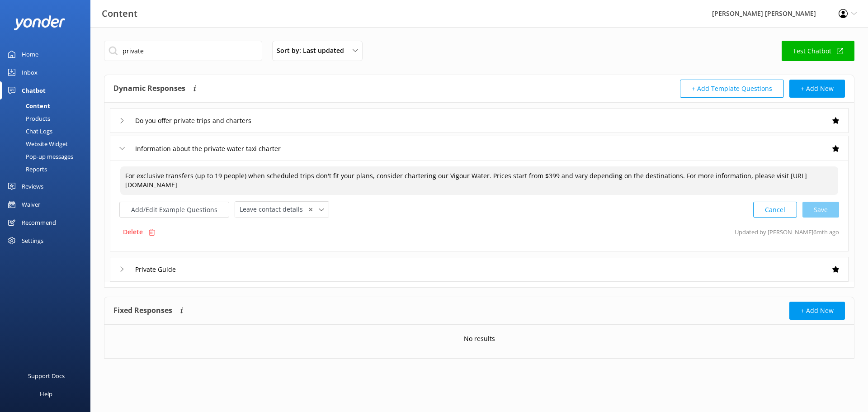  I want to click on div: Reports, so click(26, 169).